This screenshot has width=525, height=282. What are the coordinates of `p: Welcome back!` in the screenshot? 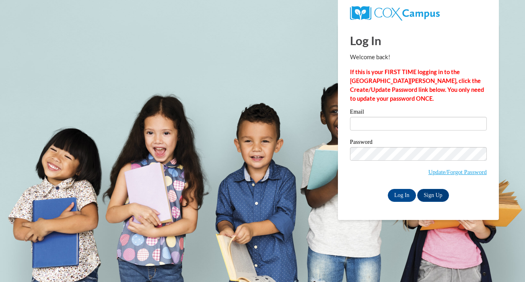 It's located at (418, 57).